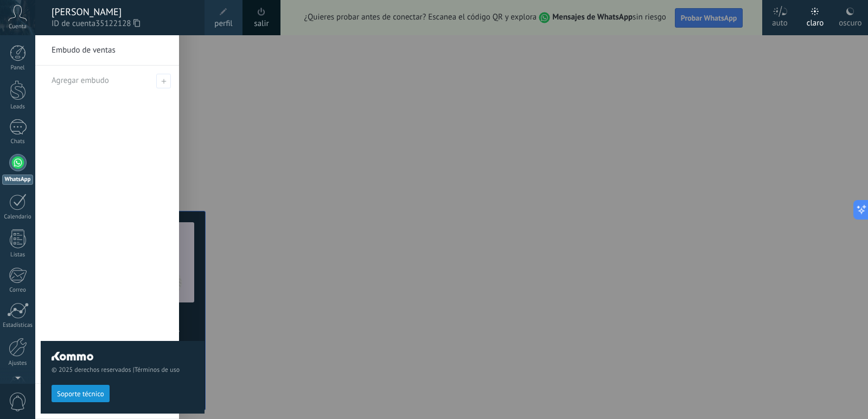  Describe the element at coordinates (18, 363) in the screenshot. I see `div: Ajustes` at that location.